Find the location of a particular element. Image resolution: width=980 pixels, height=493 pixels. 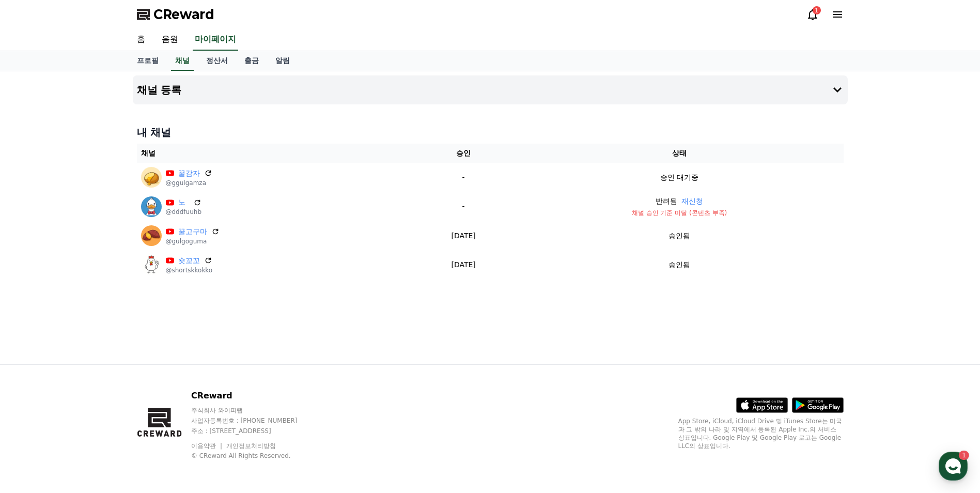

a: 음원 is located at coordinates (170, 40).